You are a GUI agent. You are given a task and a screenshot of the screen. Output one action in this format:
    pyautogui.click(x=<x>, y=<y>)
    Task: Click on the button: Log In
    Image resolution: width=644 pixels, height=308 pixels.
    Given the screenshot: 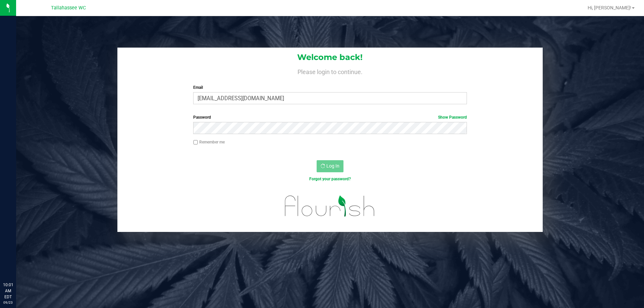 What is the action you would take?
    pyautogui.click(x=330, y=166)
    